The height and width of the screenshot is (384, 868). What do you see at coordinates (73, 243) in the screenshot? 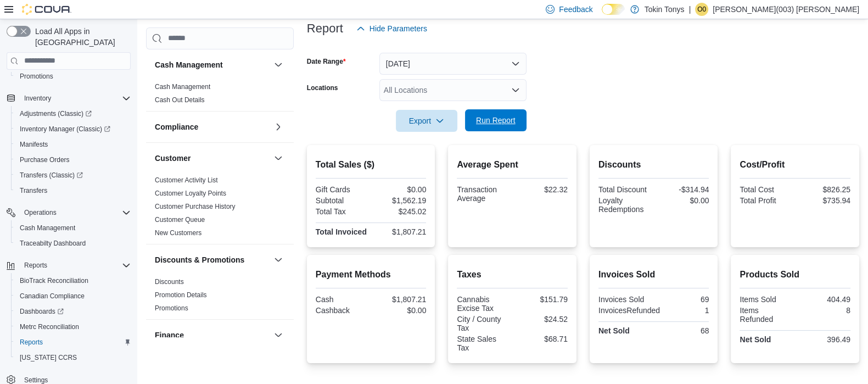
I see `button: Traceabilty Dashboard` at bounding box center [73, 243].